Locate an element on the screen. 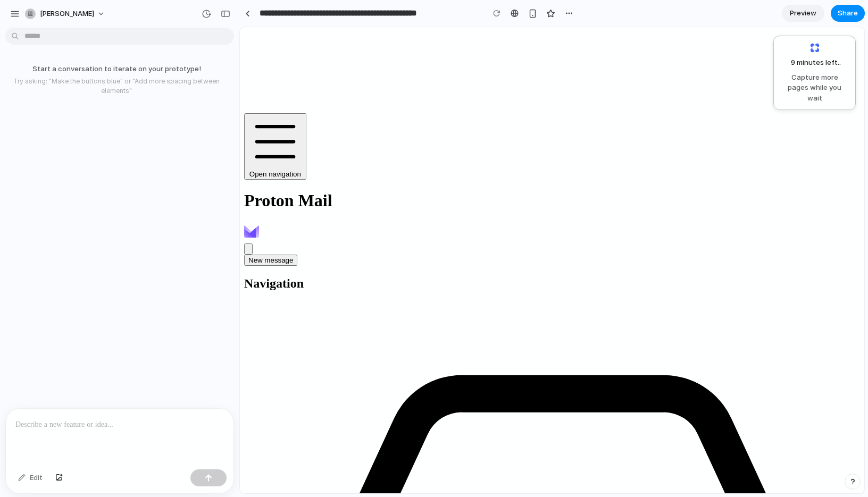 Image resolution: width=868 pixels, height=497 pixels. button: Open navigation is located at coordinates (35, 119).